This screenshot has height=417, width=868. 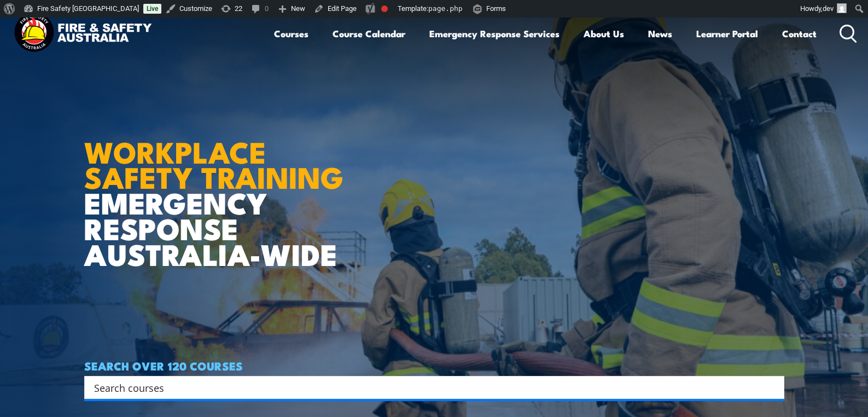 I want to click on strong: WORKPLACE SAFETY TRAINING, so click(x=214, y=164).